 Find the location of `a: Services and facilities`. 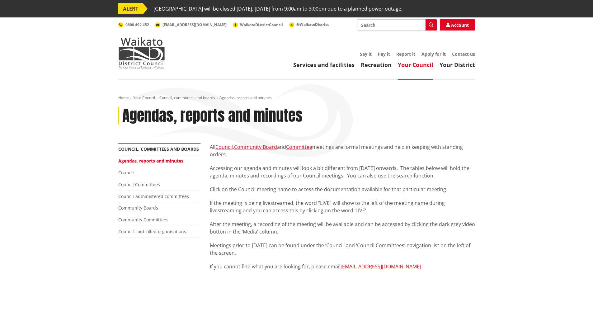

a: Services and facilities is located at coordinates (324, 65).